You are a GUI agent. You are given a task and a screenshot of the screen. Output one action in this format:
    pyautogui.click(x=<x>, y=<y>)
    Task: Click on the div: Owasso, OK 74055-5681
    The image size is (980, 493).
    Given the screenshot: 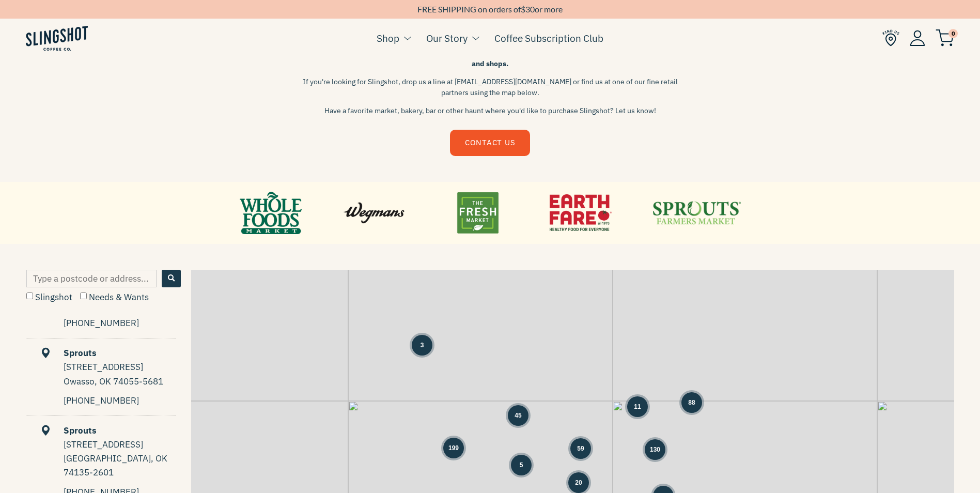 What is the action you would take?
    pyautogui.click(x=120, y=381)
    